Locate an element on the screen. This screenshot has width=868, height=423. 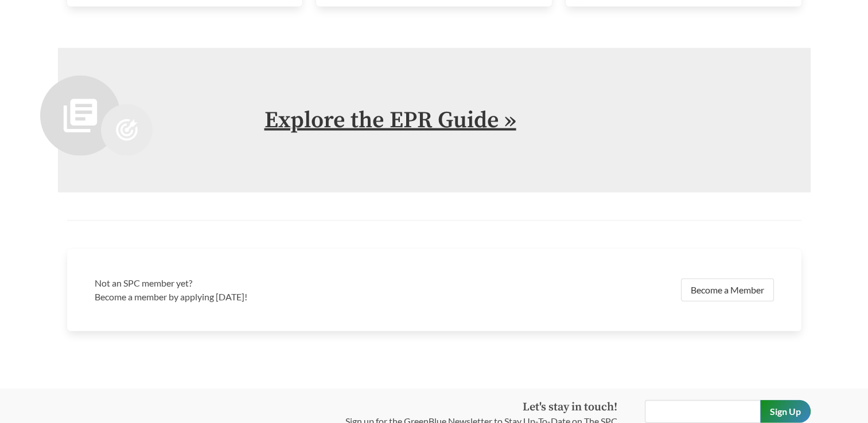
h3: Not an SPC member yet? is located at coordinates (261, 283).